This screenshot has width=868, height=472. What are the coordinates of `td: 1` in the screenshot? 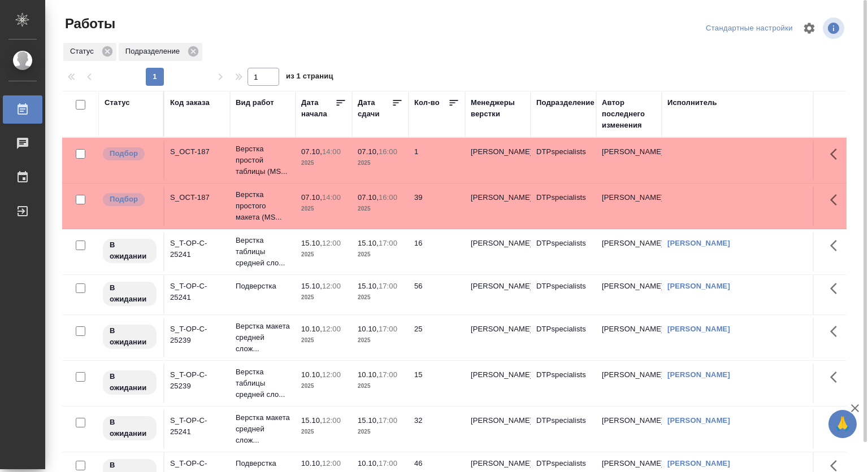 It's located at (437, 160).